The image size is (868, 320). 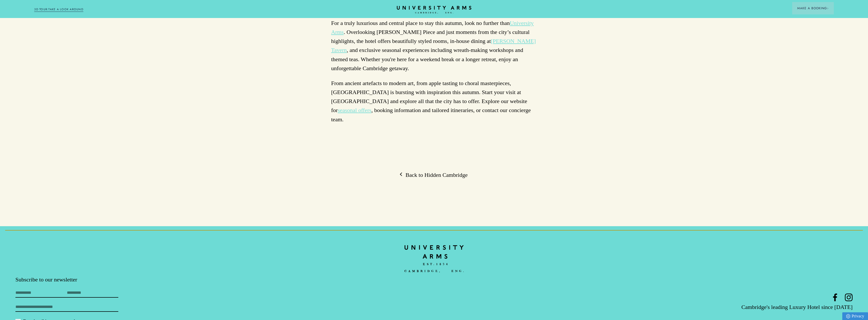 What do you see at coordinates (434, 259) in the screenshot?
I see `img: bc90c398f2f6aa16c3ede0e16ee64a97.svg` at bounding box center [434, 259].